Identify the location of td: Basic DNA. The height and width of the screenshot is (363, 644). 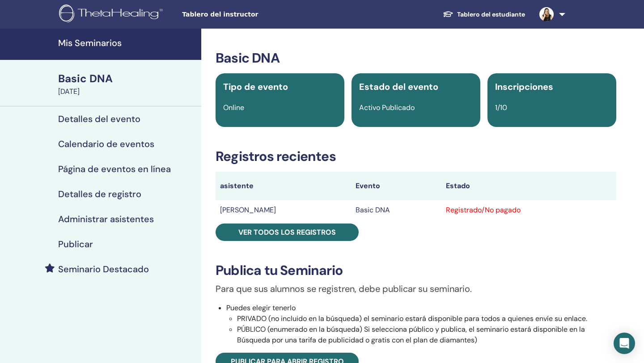
(396, 210).